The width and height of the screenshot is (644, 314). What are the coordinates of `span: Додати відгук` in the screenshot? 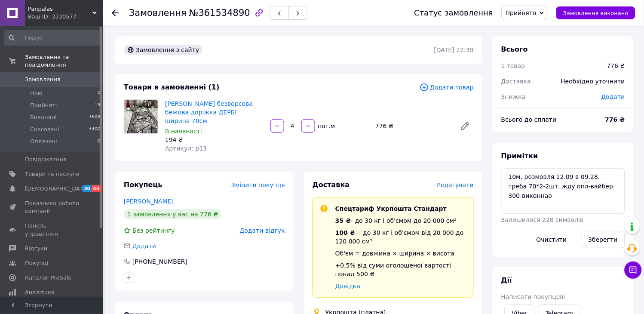 It's located at (262, 231).